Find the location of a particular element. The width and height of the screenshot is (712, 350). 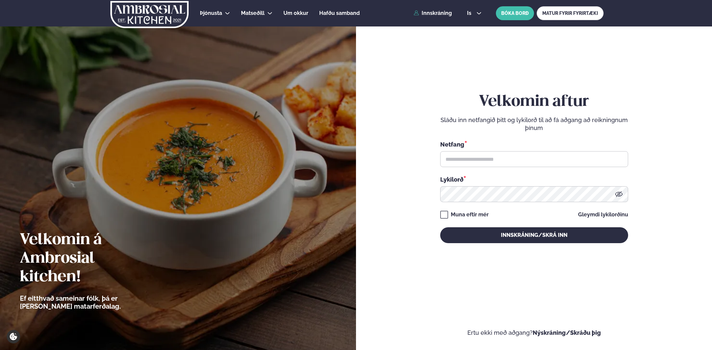

img: logo is located at coordinates (149, 15).